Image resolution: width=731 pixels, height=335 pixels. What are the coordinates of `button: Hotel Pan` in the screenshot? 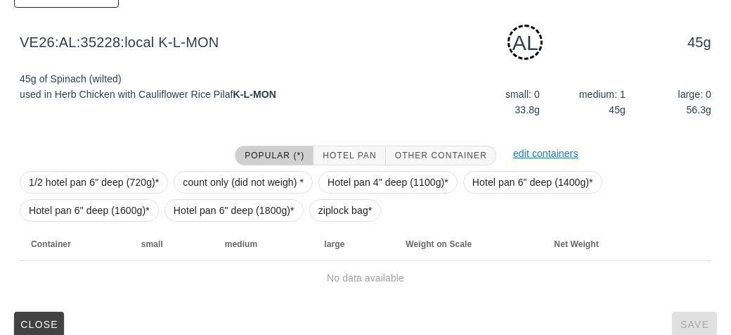 It's located at (349, 155).